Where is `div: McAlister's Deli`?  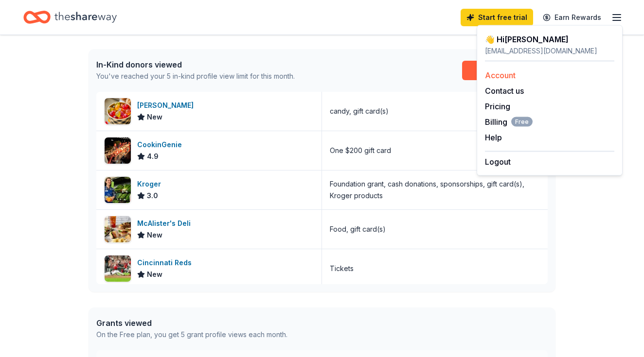
div: McAlister's Deli is located at coordinates (166, 223).